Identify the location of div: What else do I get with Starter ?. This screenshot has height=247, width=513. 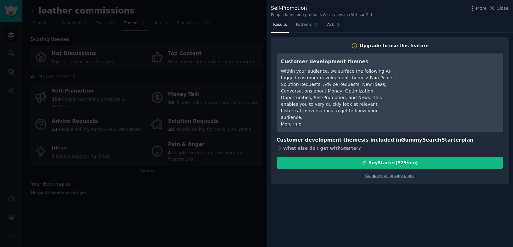
(390, 148).